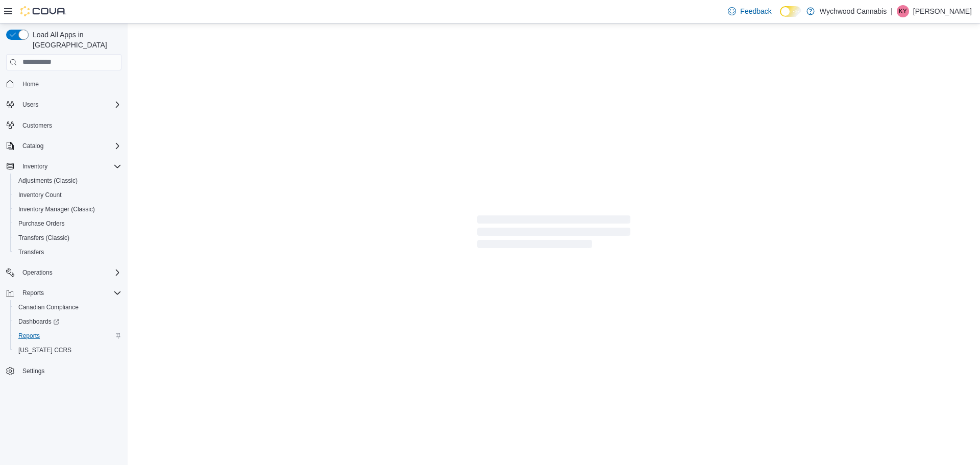 The width and height of the screenshot is (980, 465). Describe the element at coordinates (37, 125) in the screenshot. I see `a: Customers` at that location.